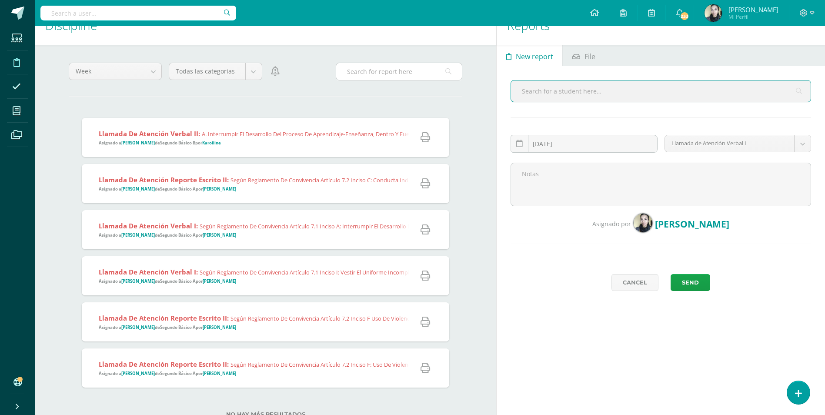 Image resolution: width=825 pixels, height=415 pixels. Describe the element at coordinates (729, 143) in the screenshot. I see `span: Llamada de Atención Verbal I` at that location.